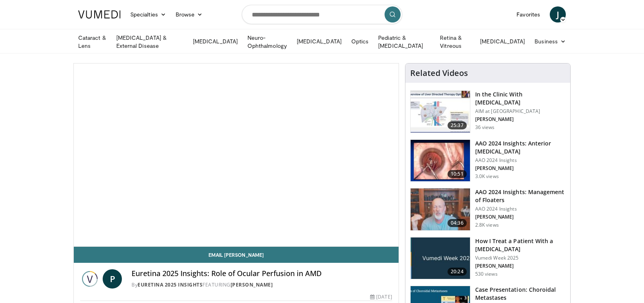  I want to click on p: 2.8K views, so click(487, 225).